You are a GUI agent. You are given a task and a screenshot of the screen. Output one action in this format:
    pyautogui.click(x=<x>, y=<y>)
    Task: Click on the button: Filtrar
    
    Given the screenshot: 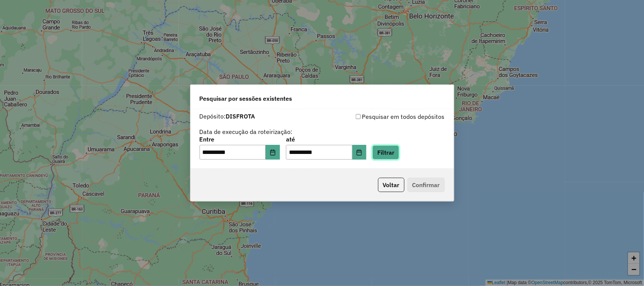 What is the action you would take?
    pyautogui.click(x=385, y=152)
    